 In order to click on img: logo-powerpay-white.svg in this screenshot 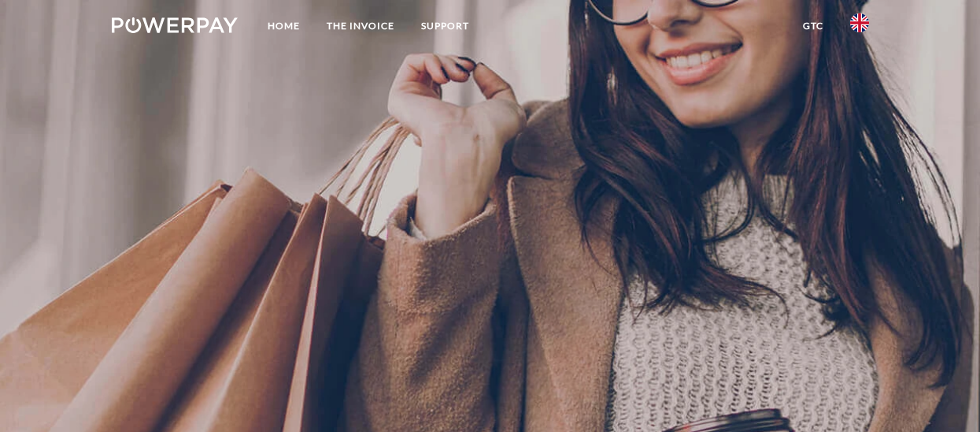, I will do `click(174, 26)`.